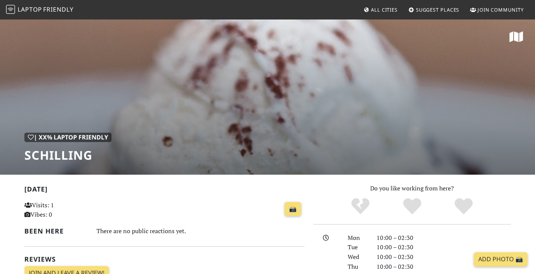 This screenshot has height=274, width=535. Describe the element at coordinates (68, 155) in the screenshot. I see `h1: Schilling` at that location.